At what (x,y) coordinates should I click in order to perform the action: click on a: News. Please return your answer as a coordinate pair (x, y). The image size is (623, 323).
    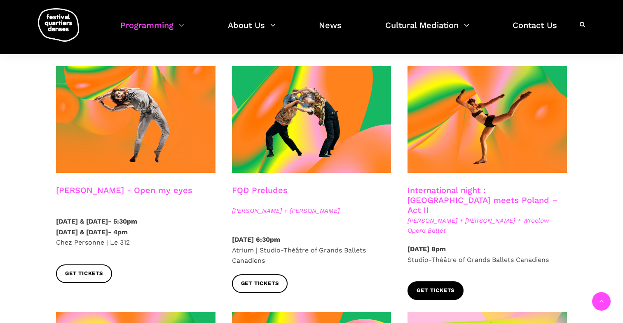
    Looking at the image, I should click on (330, 30).